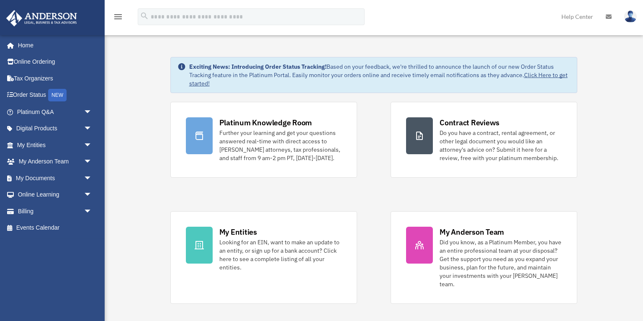 The height and width of the screenshot is (321, 643). What do you see at coordinates (281, 255) in the screenshot?
I see `div: Looking for an EIN, want to make an update to an entity, or sign up for a bank account? Click her...` at bounding box center [281, 255].